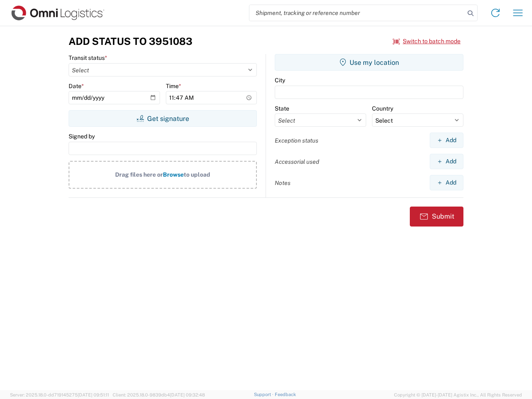 The height and width of the screenshot is (399, 532). I want to click on label: Signed by, so click(81, 136).